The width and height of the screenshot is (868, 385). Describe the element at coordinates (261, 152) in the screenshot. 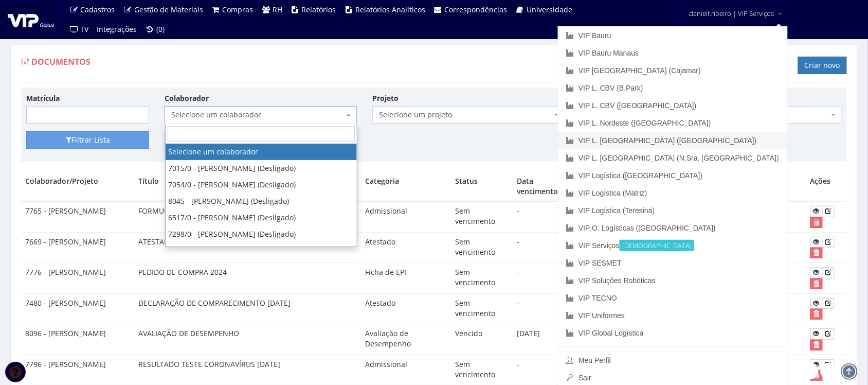

I see `li: Selecione um colaborador` at that location.